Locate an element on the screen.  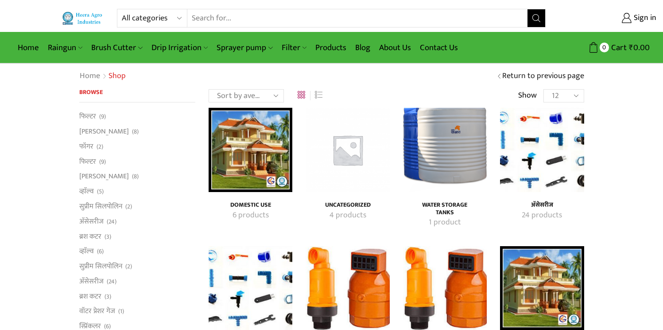
a: फॉगर is located at coordinates (86, 146).